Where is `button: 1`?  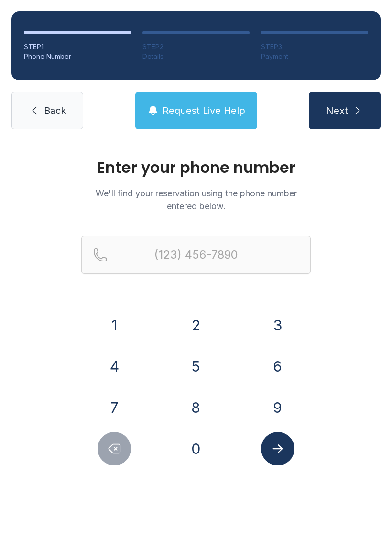
button: 1 is located at coordinates (114, 325).